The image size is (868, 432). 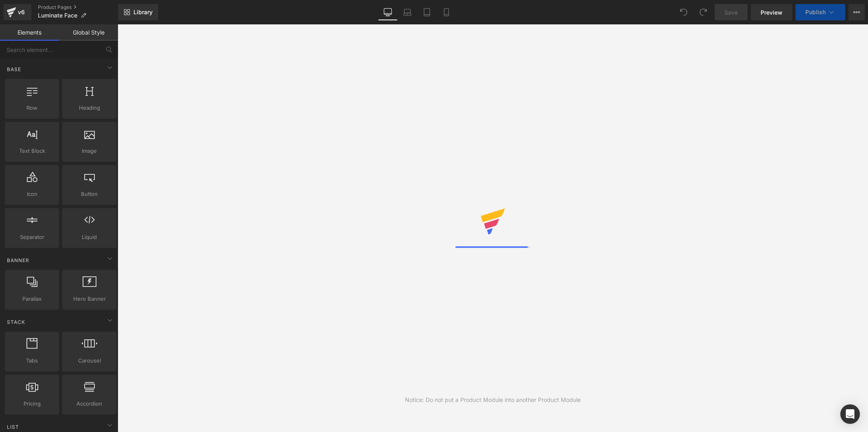 I want to click on span: Base, so click(x=14, y=69).